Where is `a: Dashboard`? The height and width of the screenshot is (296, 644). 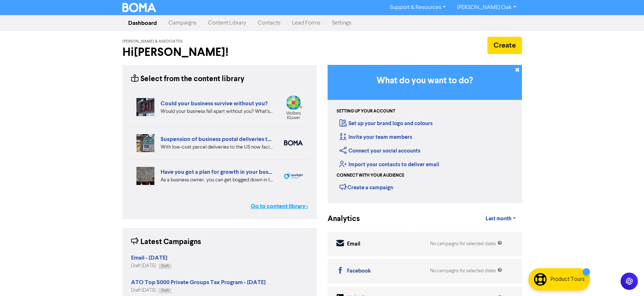 a: Dashboard is located at coordinates (143, 23).